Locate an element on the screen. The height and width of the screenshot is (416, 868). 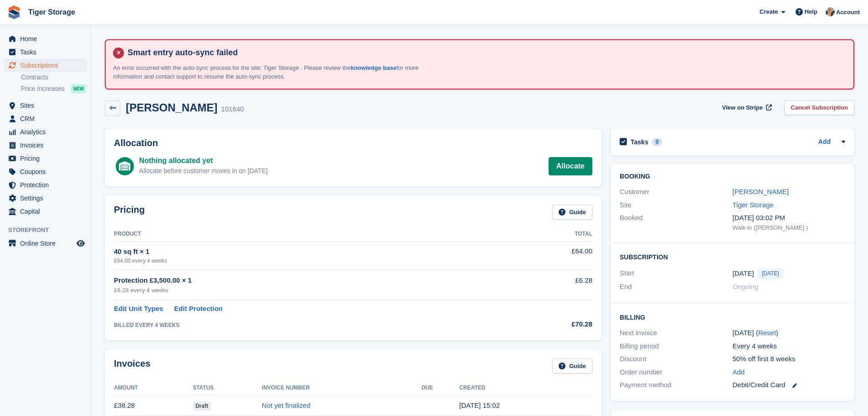
div: Order number is located at coordinates (676, 372).